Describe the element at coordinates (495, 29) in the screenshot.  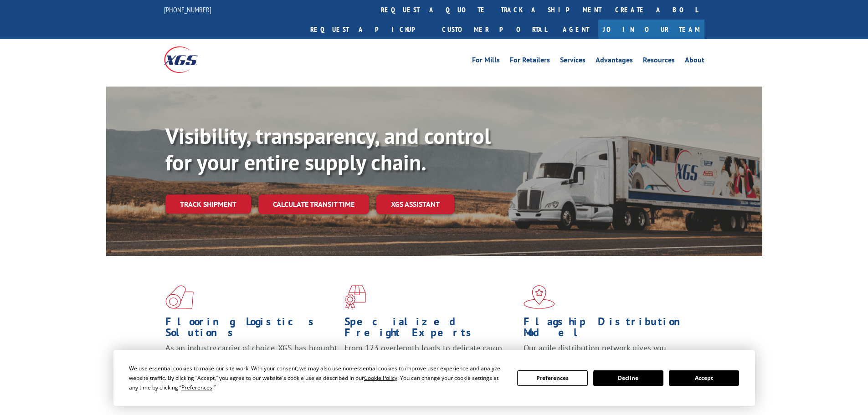
I see `a: Customer Portal` at that location.